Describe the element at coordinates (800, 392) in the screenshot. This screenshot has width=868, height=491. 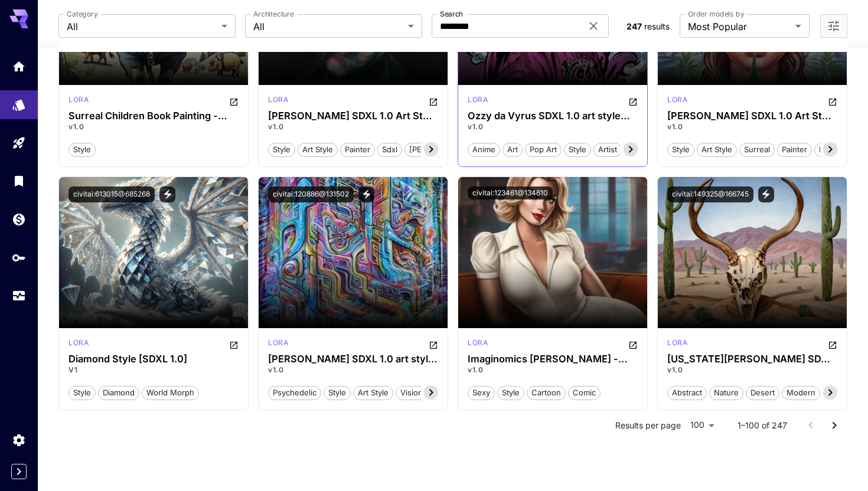
I see `button: modern` at that location.